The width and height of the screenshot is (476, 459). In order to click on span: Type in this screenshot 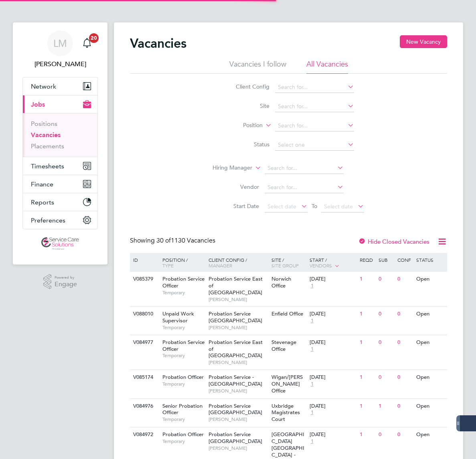, I will do `click(168, 265)`.